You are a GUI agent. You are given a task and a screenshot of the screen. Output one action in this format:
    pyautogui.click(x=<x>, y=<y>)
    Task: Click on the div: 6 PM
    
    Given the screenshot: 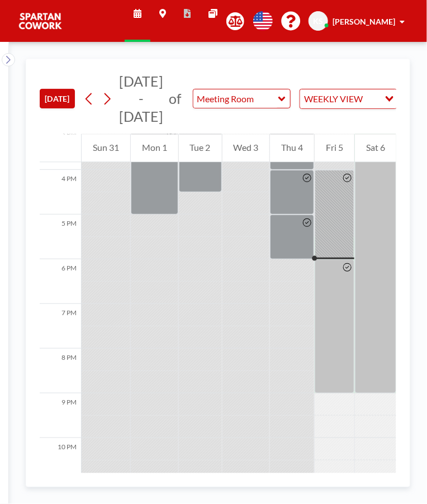 What is the action you would take?
    pyautogui.click(x=60, y=282)
    